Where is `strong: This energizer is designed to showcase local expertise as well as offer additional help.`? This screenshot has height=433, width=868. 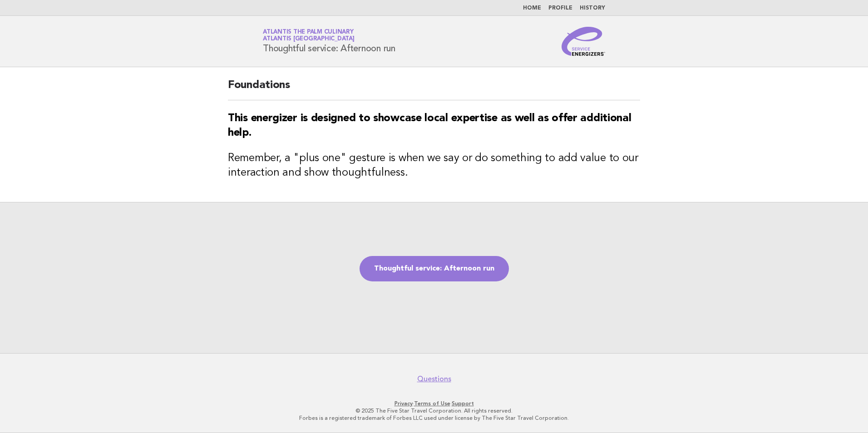 strong: This energizer is designed to showcase local expertise as well as offer additional help. is located at coordinates (430, 126).